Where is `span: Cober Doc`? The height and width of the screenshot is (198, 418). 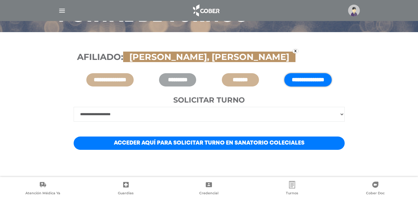
span: Cober Doc is located at coordinates (375, 194).